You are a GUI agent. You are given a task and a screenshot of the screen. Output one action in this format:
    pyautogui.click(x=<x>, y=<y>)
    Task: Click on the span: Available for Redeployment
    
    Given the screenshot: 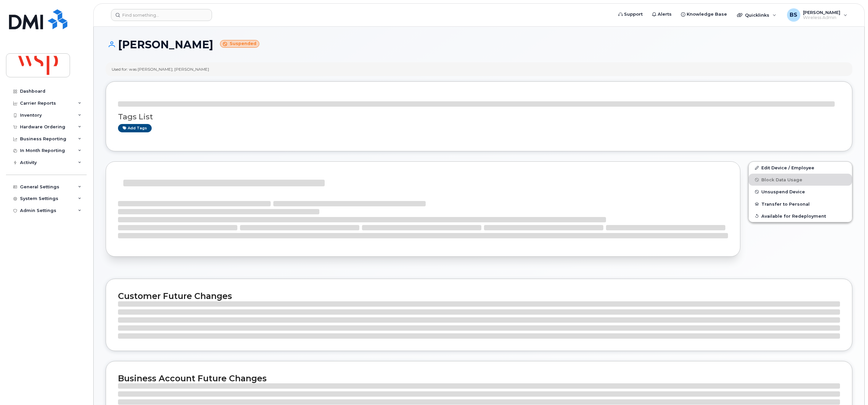 What is the action you would take?
    pyautogui.click(x=794, y=216)
    